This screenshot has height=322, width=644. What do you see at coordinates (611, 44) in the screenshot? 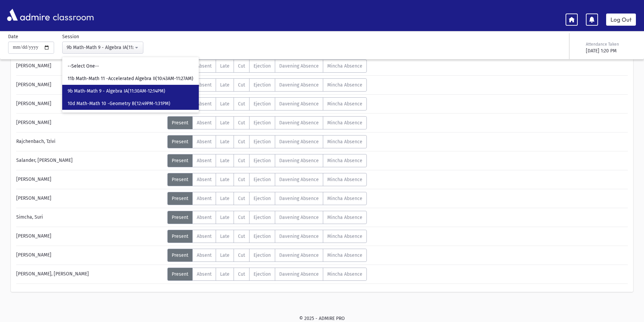
I see `div: Attendance Taken` at bounding box center [611, 44].